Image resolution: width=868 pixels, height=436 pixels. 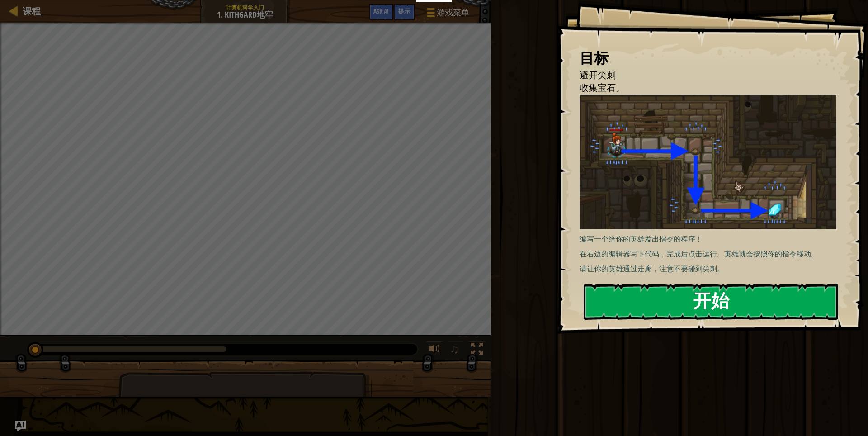 I want to click on span: 收集宝石。, so click(x=602, y=87).